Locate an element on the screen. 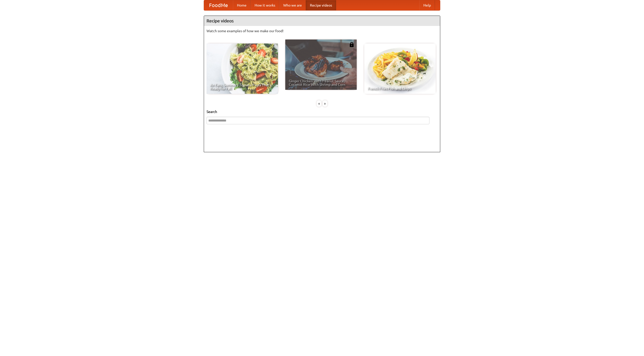  a: Home is located at coordinates (242, 5).